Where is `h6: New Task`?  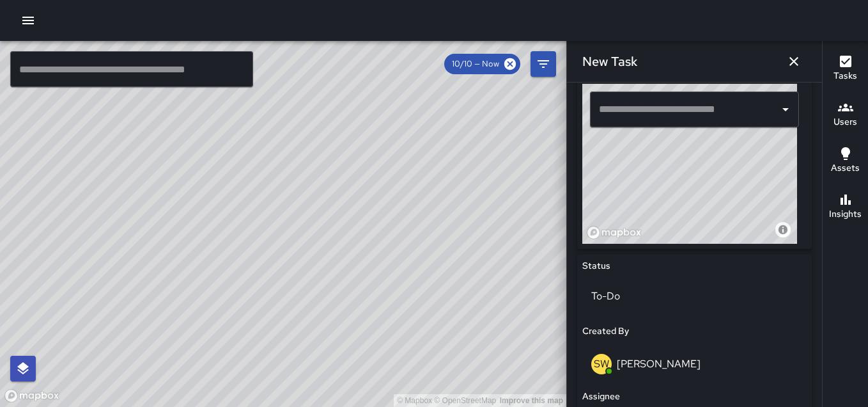
h6: New Task is located at coordinates (610, 61).